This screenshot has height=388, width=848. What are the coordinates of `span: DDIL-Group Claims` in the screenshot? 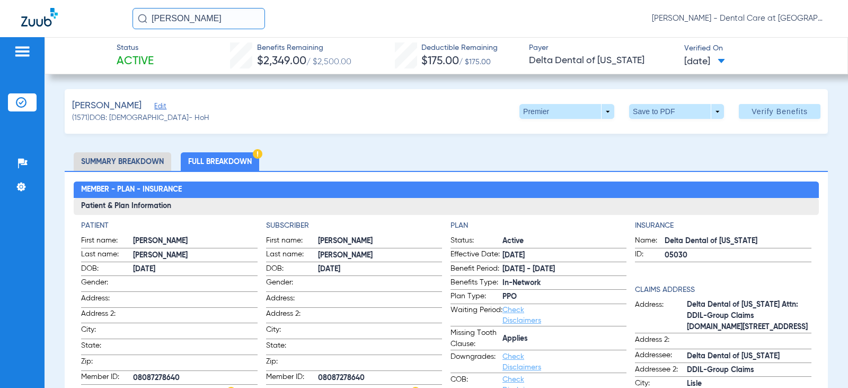 It's located at (749, 369).